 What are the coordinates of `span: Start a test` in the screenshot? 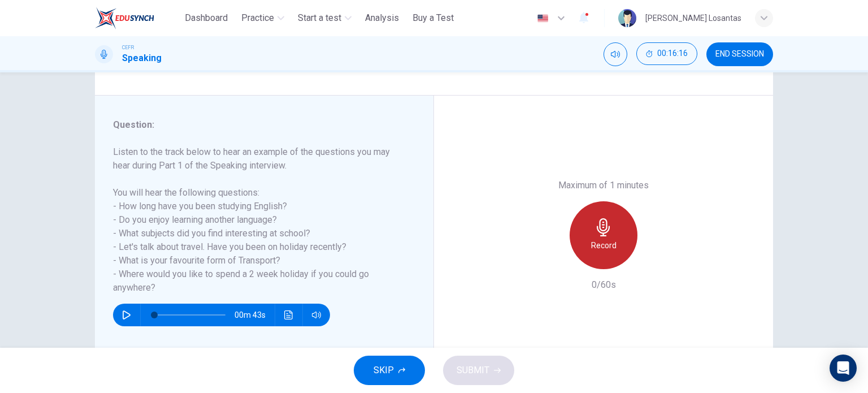 It's located at (319, 18).